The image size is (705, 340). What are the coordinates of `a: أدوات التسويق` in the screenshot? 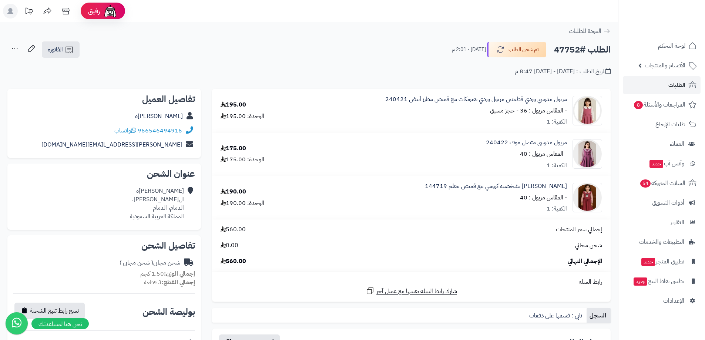 It's located at (662, 203).